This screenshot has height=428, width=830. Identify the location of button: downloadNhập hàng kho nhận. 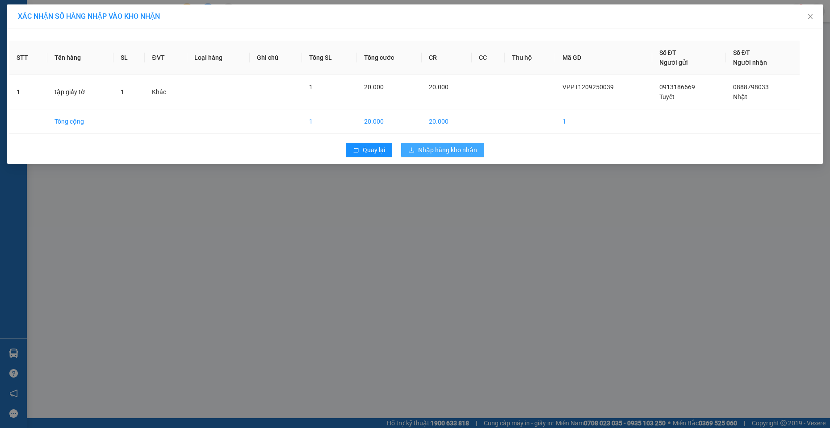
(443, 150).